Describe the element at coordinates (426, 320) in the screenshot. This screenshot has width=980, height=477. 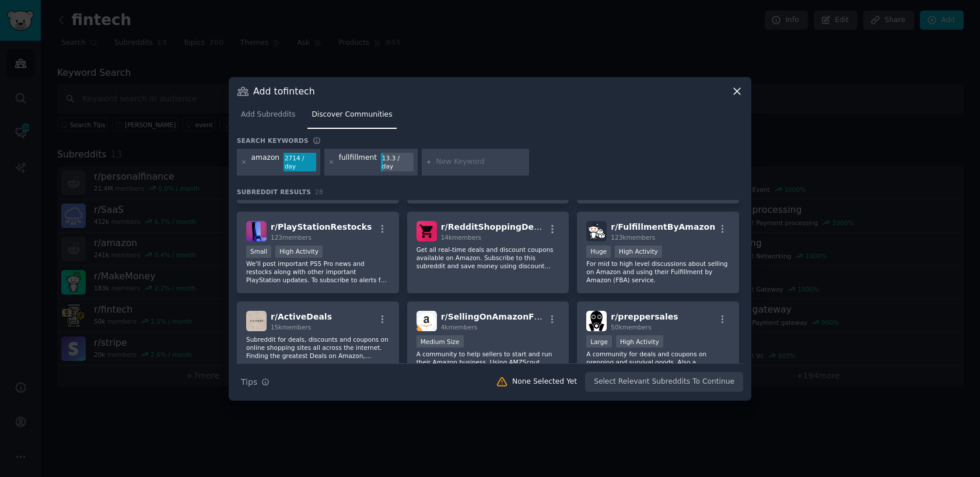
I see `img: SellingOnAmazonFBA` at that location.